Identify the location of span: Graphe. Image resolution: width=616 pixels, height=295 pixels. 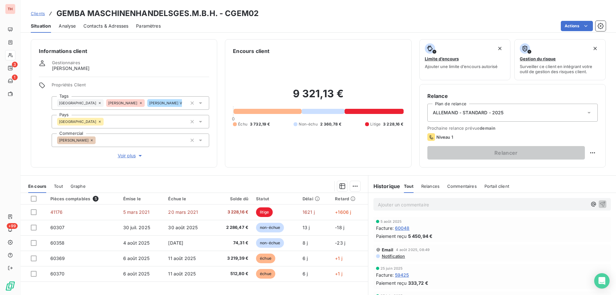
(78, 186).